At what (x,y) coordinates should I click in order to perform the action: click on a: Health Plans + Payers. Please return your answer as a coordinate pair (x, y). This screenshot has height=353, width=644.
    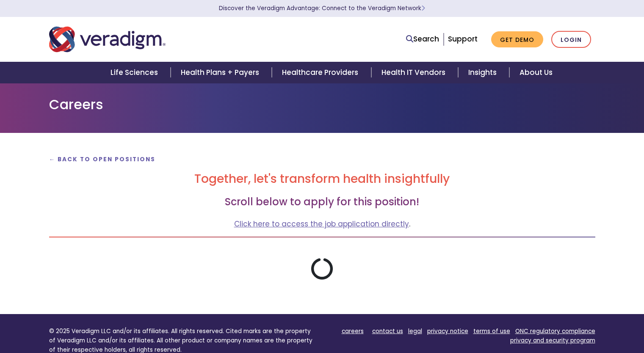
    Looking at the image, I should click on (221, 72).